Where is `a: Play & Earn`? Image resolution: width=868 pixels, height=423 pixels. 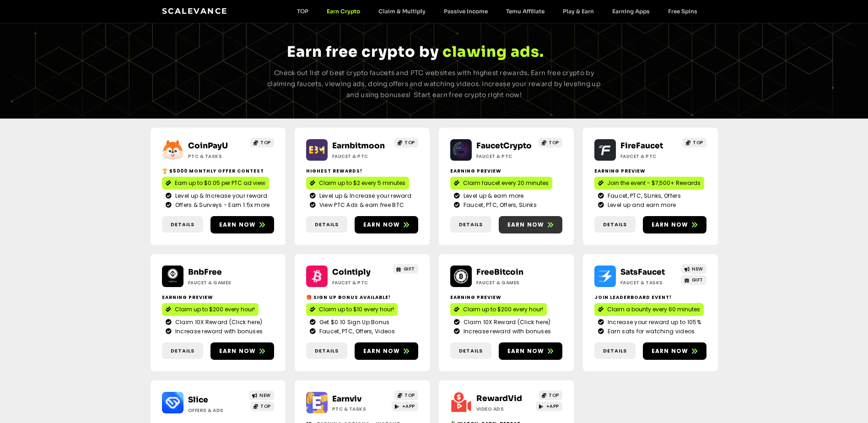
a: Play & Earn is located at coordinates (578, 11).